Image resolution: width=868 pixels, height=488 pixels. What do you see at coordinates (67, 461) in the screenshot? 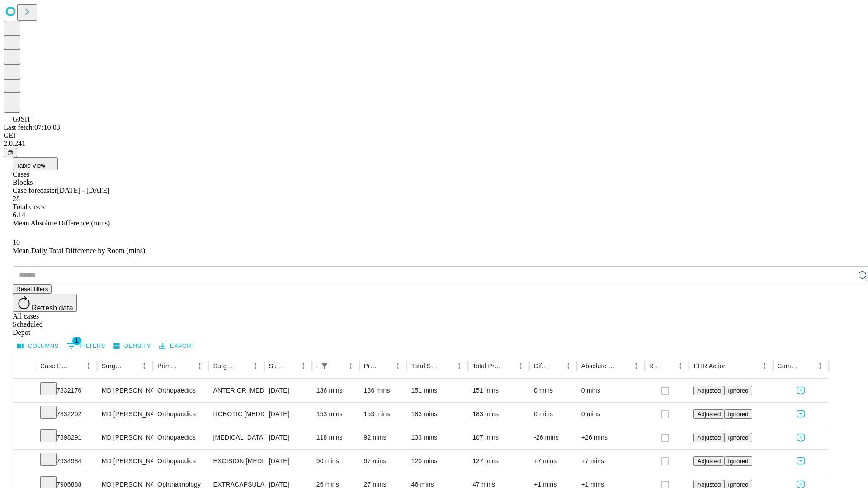
I see `div: 7934984` at bounding box center [67, 461].